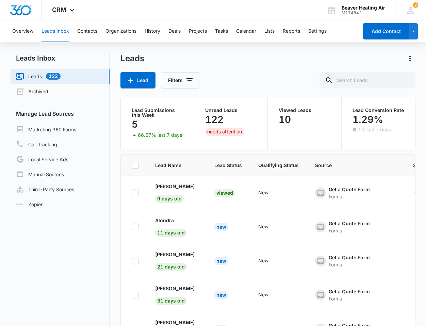 This screenshot has height=326, width=426. What do you see at coordinates (415, 5) in the screenshot?
I see `div: notifications count` at bounding box center [415, 5].